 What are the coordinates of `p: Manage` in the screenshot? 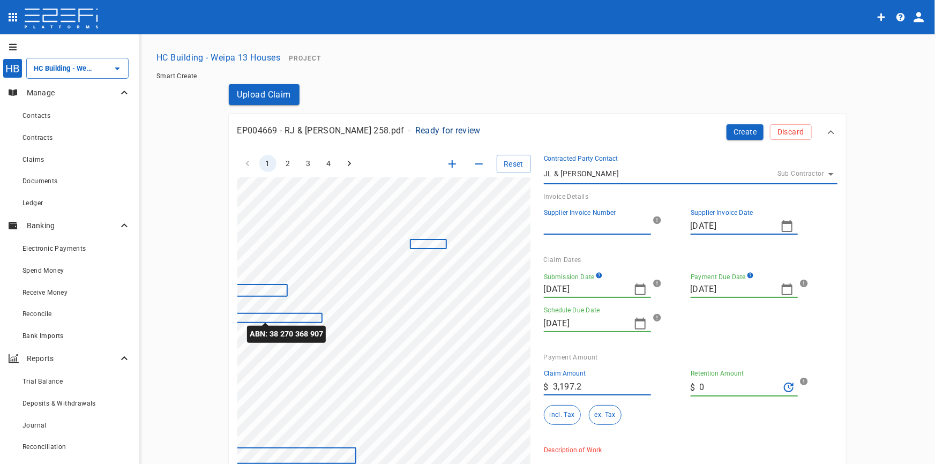 It's located at (72, 93).